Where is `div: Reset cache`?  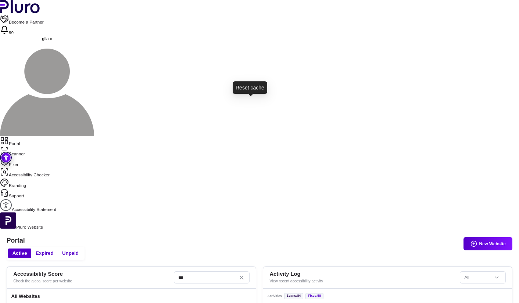
div: Reset cache is located at coordinates (250, 88).